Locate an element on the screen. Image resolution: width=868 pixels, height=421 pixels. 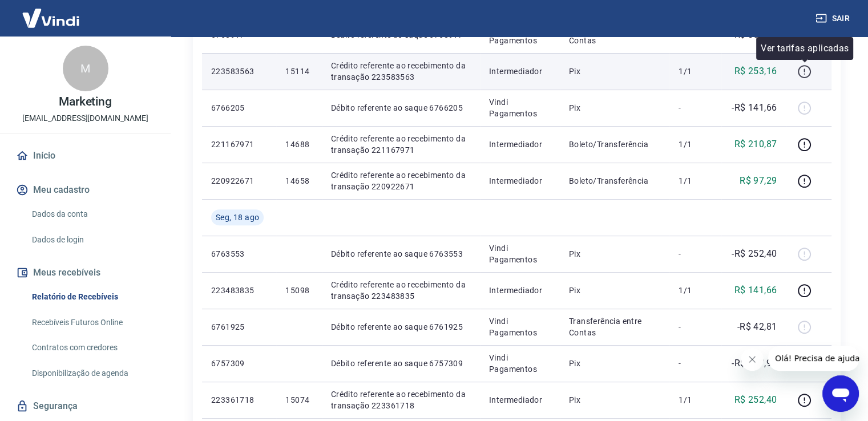
p: R$ 253,16 is located at coordinates (756, 71).